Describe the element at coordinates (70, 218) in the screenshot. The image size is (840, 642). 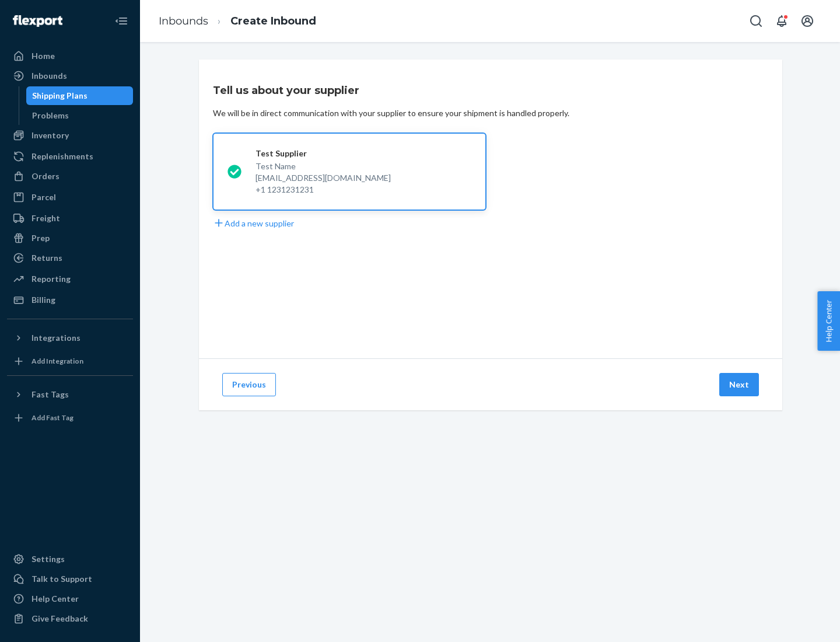
I see `a: Freight` at that location.